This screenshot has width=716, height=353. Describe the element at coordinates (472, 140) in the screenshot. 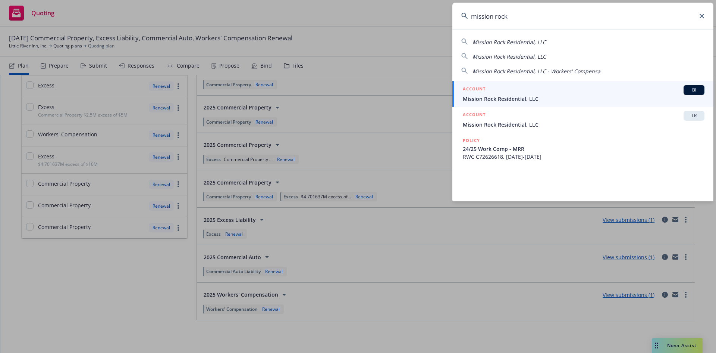

I see `h5: POLICY` at that location.